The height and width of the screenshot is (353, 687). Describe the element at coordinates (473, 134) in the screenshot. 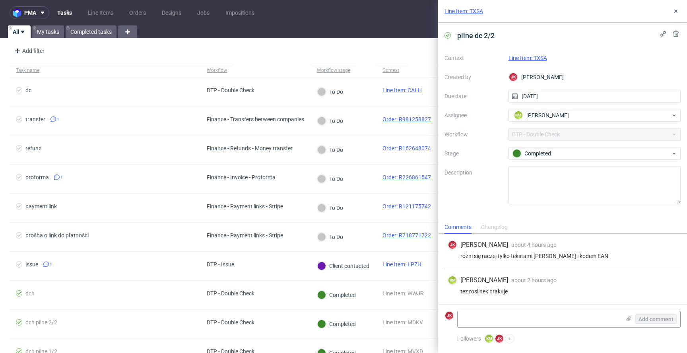

I see `label: Workflow` at that location.